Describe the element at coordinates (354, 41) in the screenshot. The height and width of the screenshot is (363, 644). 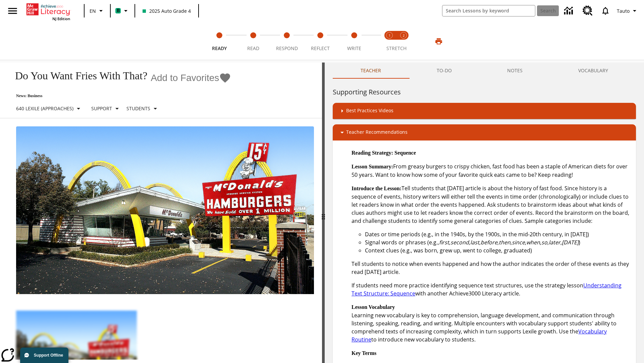
I see `button: Write step 5 of 5` at that location.